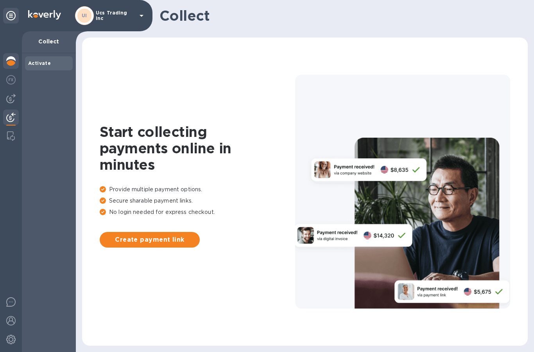 This screenshot has height=352, width=534. What do you see at coordinates (40, 63) in the screenshot?
I see `b: Activate` at bounding box center [40, 63].